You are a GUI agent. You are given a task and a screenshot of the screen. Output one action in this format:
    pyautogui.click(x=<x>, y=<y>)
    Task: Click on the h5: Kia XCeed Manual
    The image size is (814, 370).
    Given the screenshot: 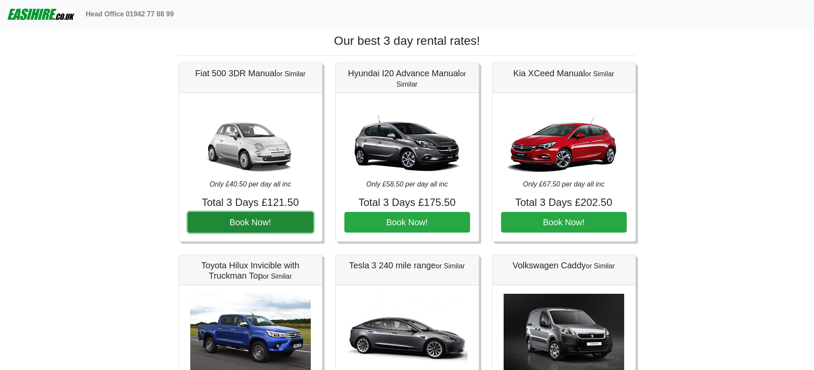 What is the action you would take?
    pyautogui.click(x=564, y=73)
    